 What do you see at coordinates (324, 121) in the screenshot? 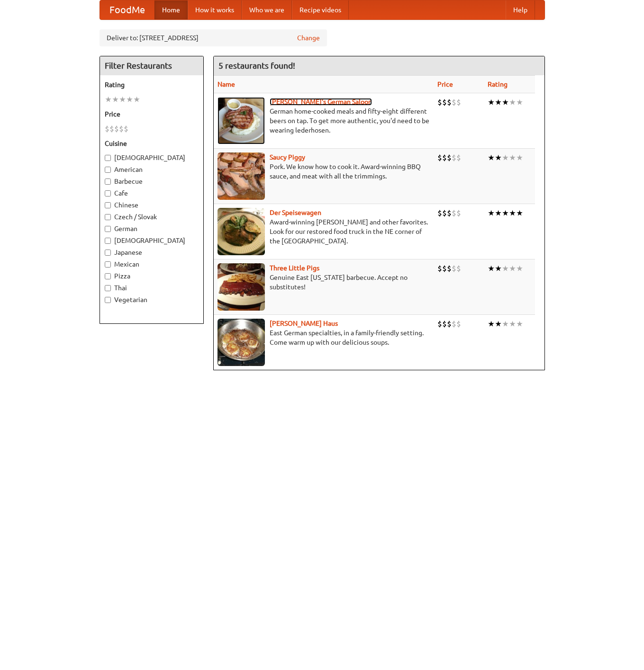
I see `p: German home-cooked meals and fifty-eight different beers on tap. To get more authentic, you'd nee...` at bounding box center [324, 121].